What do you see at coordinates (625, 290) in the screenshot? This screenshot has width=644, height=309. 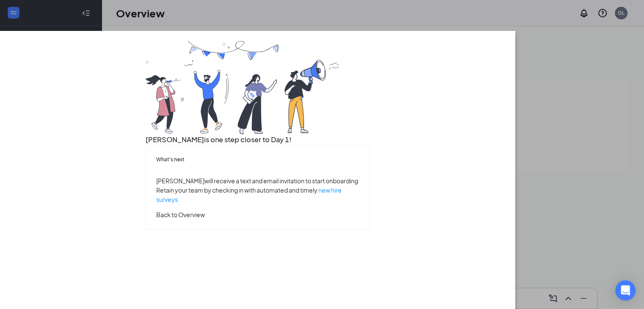 I see `div: Open Intercom Messenger` at bounding box center [625, 290].